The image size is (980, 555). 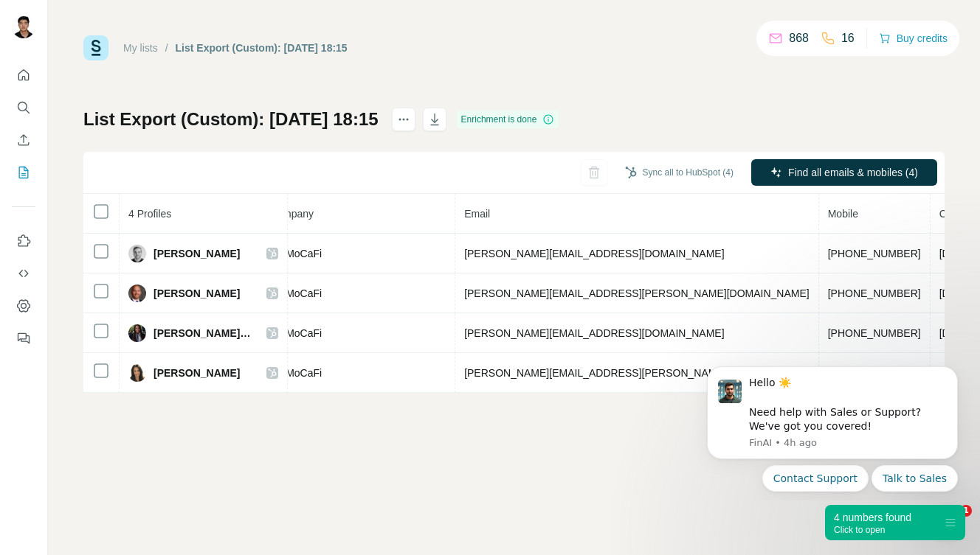 I want to click on button: Use Surfe on LinkedIn, so click(x=23, y=241).